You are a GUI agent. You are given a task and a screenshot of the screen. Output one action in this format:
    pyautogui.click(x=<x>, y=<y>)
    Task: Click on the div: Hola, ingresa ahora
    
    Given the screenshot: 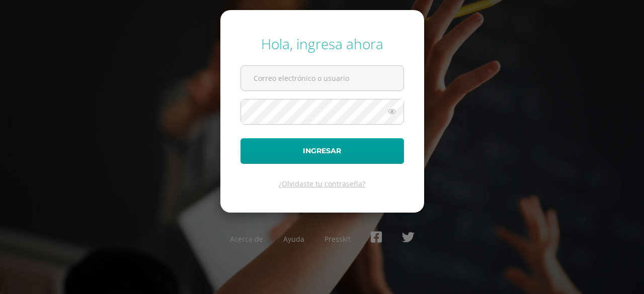 What is the action you would take?
    pyautogui.click(x=322, y=44)
    